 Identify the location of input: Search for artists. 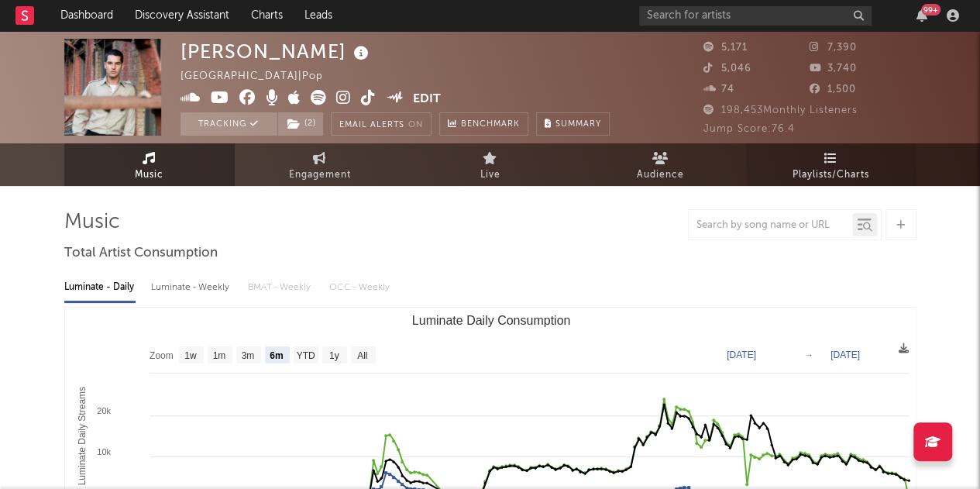
(755, 16).